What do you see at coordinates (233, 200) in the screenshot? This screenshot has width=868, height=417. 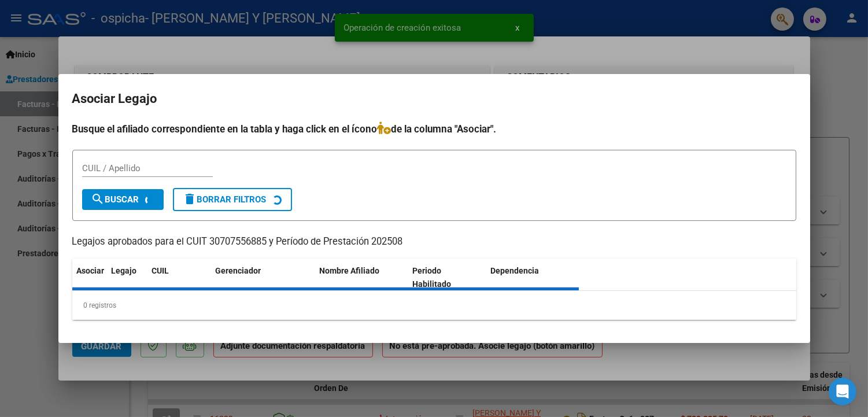 I see `button: Borrar Filtros` at bounding box center [233, 200].